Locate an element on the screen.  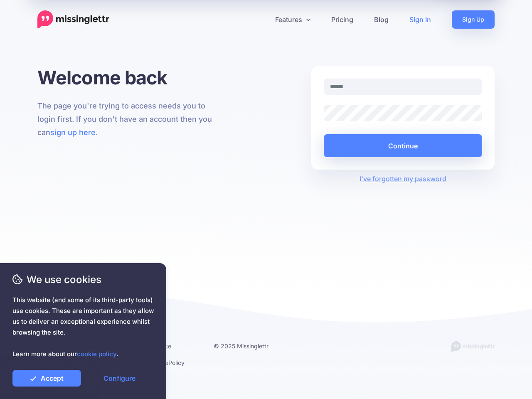
a: cookie policy is located at coordinates (96, 354).